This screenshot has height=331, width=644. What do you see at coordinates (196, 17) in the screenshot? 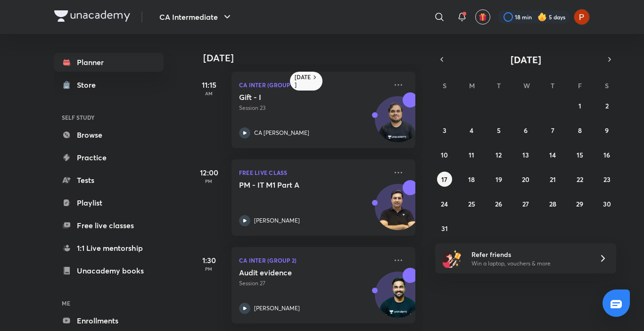
I see `button: CA Intermediate` at bounding box center [196, 17].